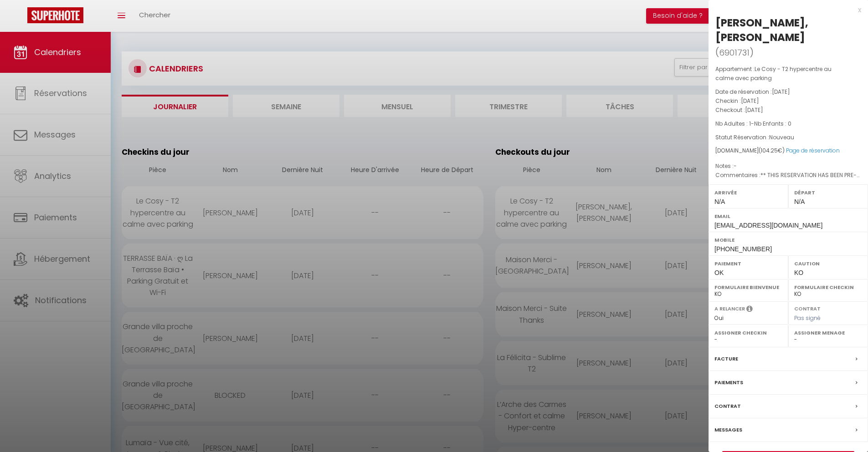  I want to click on a: Page de réservation, so click(813, 150).